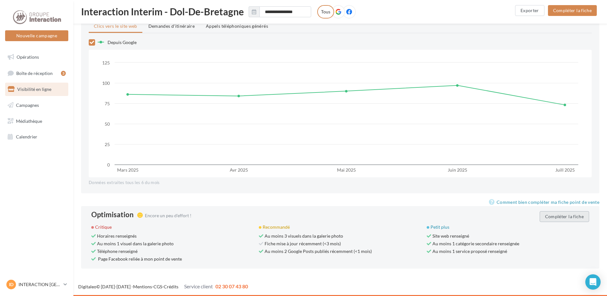 Image resolution: width=607 pixels, height=296 pixels. Describe the element at coordinates (340, 227) in the screenshot. I see `div: Recommandé` at that location.